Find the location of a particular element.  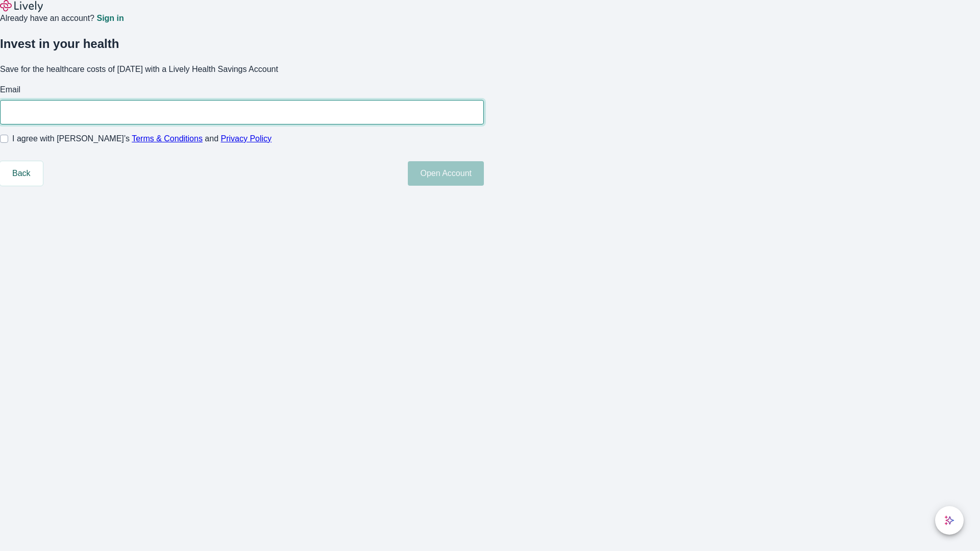

div: Sign in is located at coordinates (110, 19).